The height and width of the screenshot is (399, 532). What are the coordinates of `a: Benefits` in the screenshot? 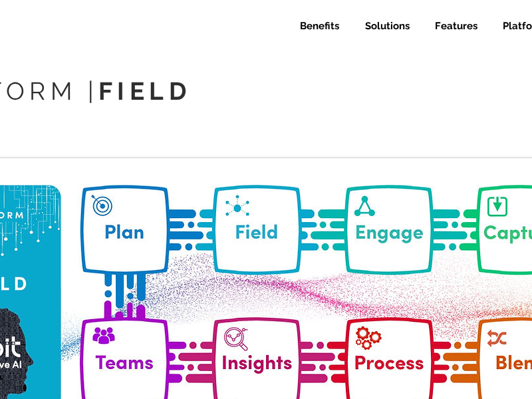 It's located at (317, 26).